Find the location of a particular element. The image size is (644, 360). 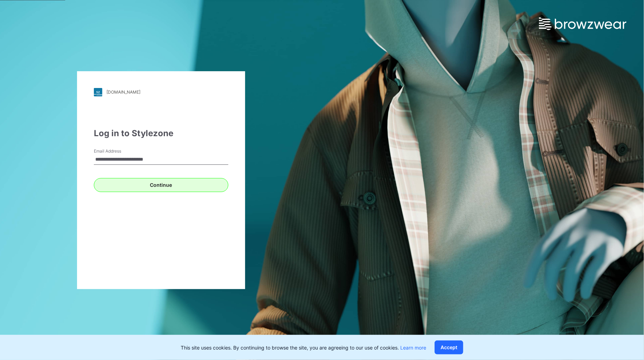

a: Learn more is located at coordinates (413, 347).